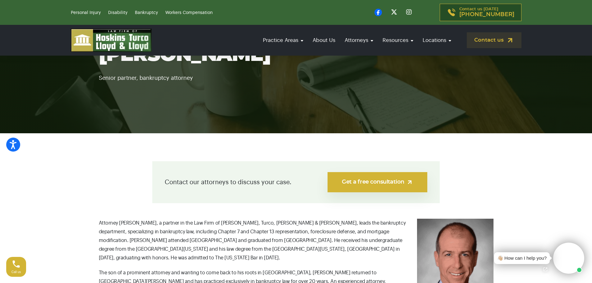  I want to click on p: Senior partner, bankruptcy attorney, so click(296, 74).